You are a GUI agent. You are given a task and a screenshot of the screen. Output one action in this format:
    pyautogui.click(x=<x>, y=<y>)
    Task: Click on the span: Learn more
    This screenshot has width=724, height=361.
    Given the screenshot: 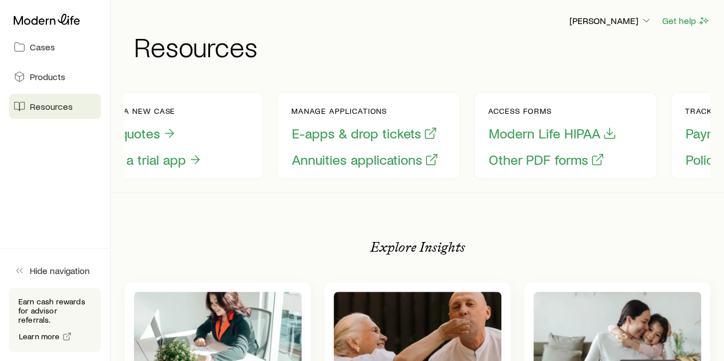 What is the action you would take?
    pyautogui.click(x=39, y=336)
    